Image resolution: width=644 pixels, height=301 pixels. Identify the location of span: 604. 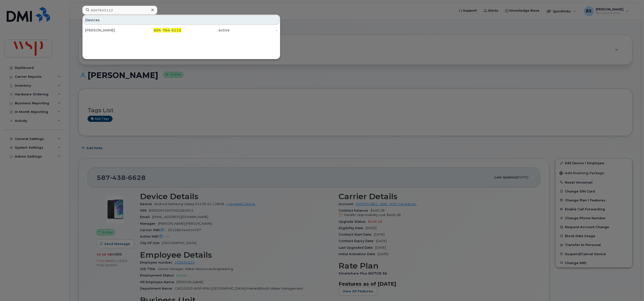
(157, 30).